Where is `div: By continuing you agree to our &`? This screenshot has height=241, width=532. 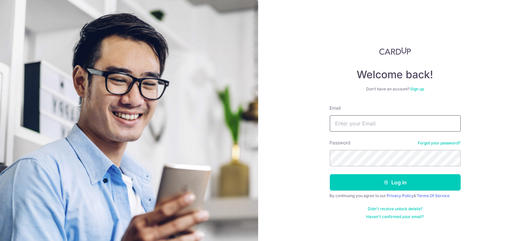
div: By continuing you agree to our & is located at coordinates (395, 196).